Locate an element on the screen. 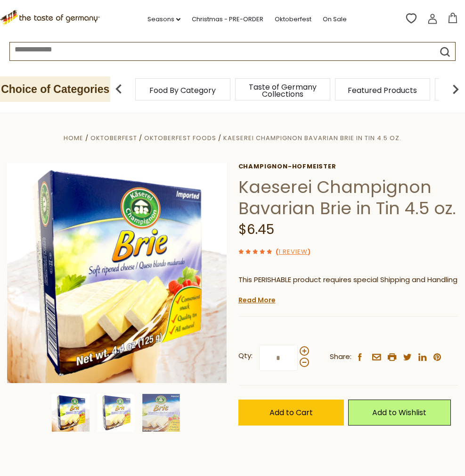  a: Taste of Germany Collections is located at coordinates (283, 91).